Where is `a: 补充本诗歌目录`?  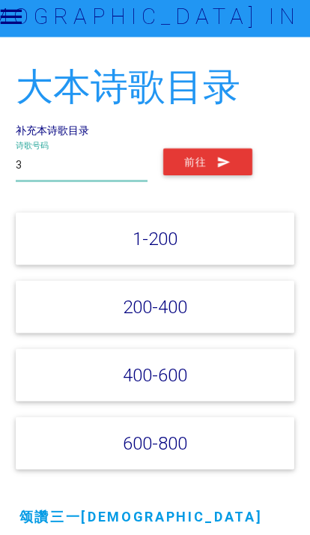
a: 补充本诗歌目录 is located at coordinates (52, 135).